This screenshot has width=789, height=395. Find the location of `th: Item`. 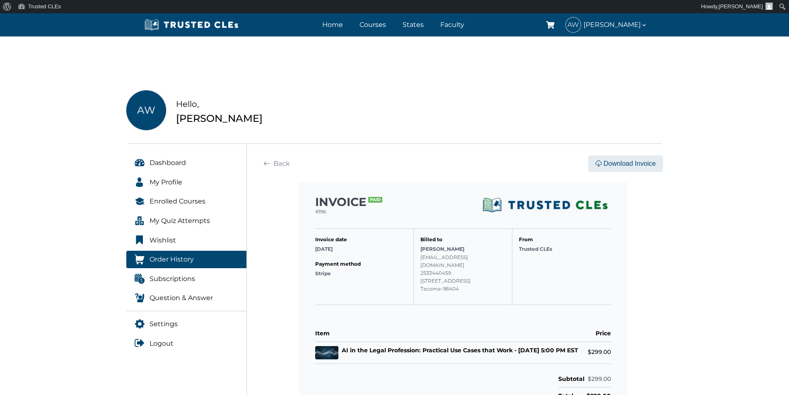

th: Item is located at coordinates (451, 333).